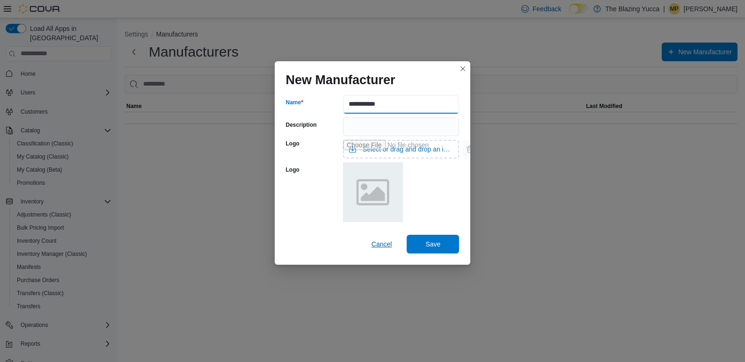 Image resolution: width=745 pixels, height=362 pixels. I want to click on img: placeholder.png, so click(373, 192).